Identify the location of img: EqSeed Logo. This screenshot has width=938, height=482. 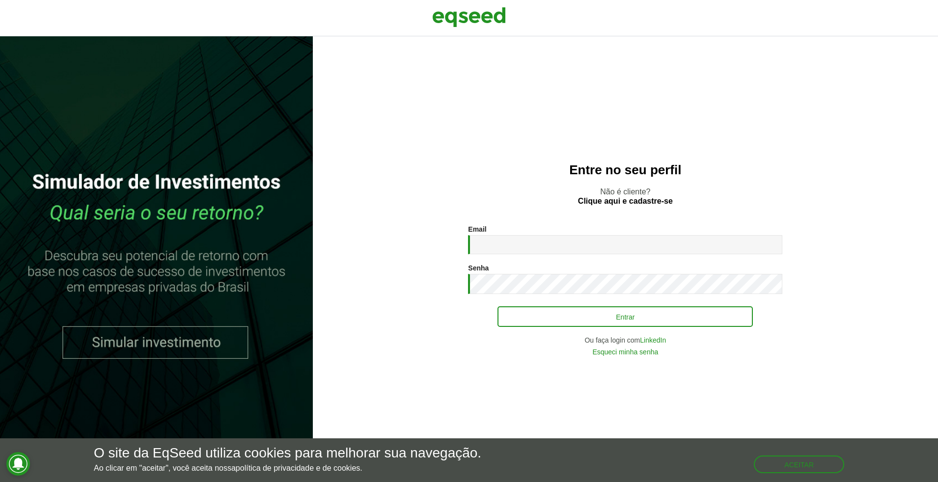
(469, 17).